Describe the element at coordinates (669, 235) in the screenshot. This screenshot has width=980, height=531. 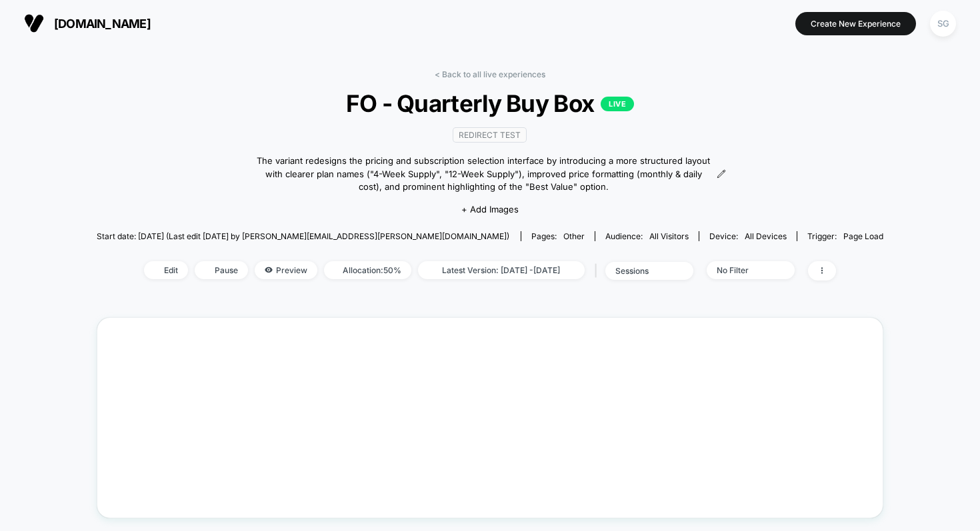
I see `span: All Visitors` at that location.